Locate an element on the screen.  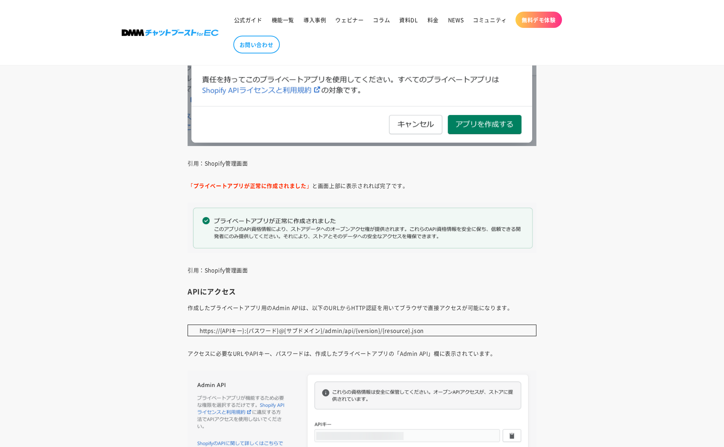
p: 作成したプライベートアプリ用のAdmin APIは、以下のURLからHTTP認証を用いてブラウザで直接アクセスが可能になります。 is located at coordinates (362, 308).